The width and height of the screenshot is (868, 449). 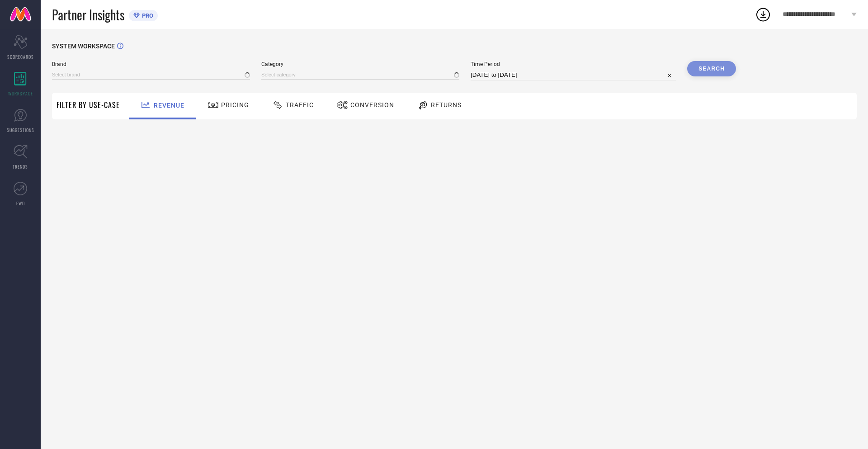 What do you see at coordinates (169, 106) in the screenshot?
I see `span: Revenue` at bounding box center [169, 106].